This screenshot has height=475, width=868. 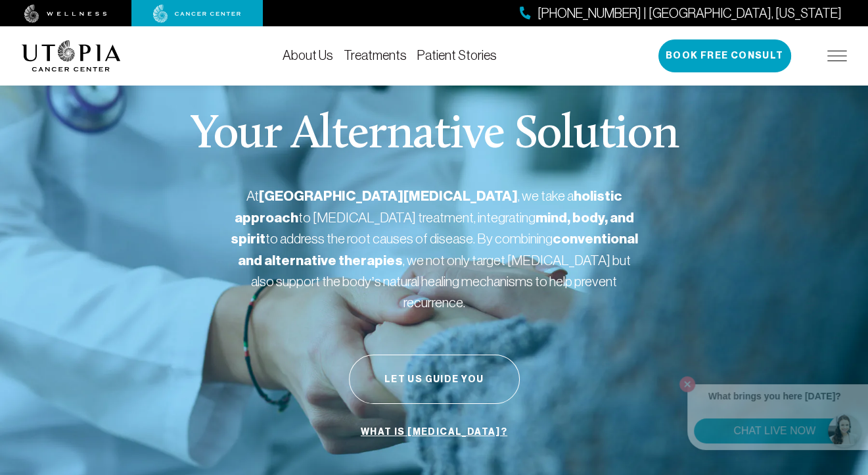 What do you see at coordinates (198, 14) in the screenshot?
I see `img: cancer center` at bounding box center [198, 14].